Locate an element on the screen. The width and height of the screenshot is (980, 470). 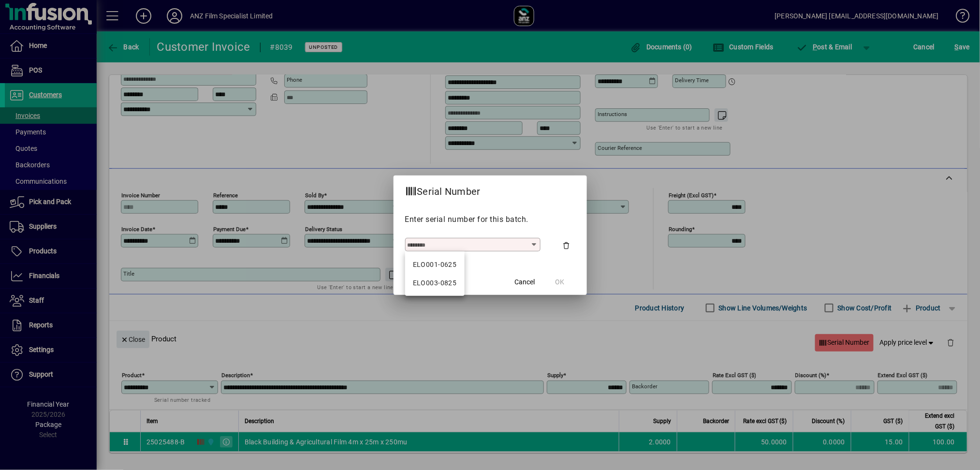
div: ELO001-0625 is located at coordinates (435, 264).